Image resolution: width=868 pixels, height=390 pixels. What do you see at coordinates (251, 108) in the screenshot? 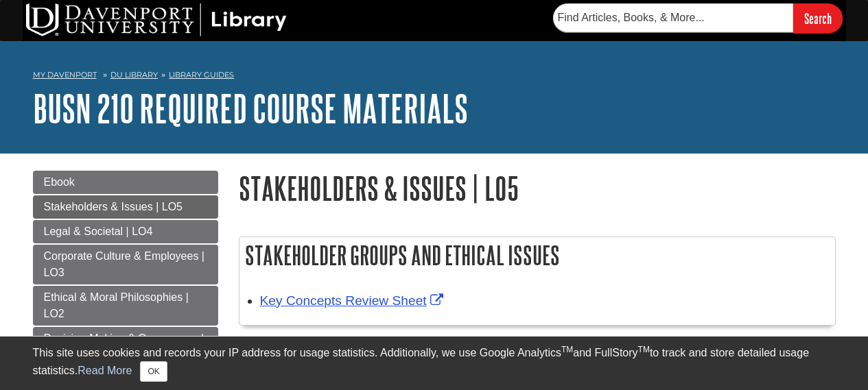
I see `a: BUSN 210 Required Course Materials` at bounding box center [251, 108].